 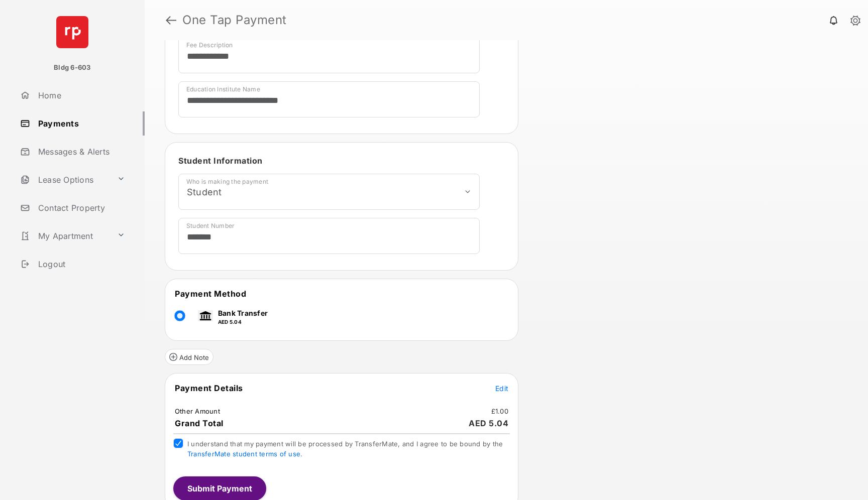 I want to click on span: Grand Total, so click(x=199, y=423).